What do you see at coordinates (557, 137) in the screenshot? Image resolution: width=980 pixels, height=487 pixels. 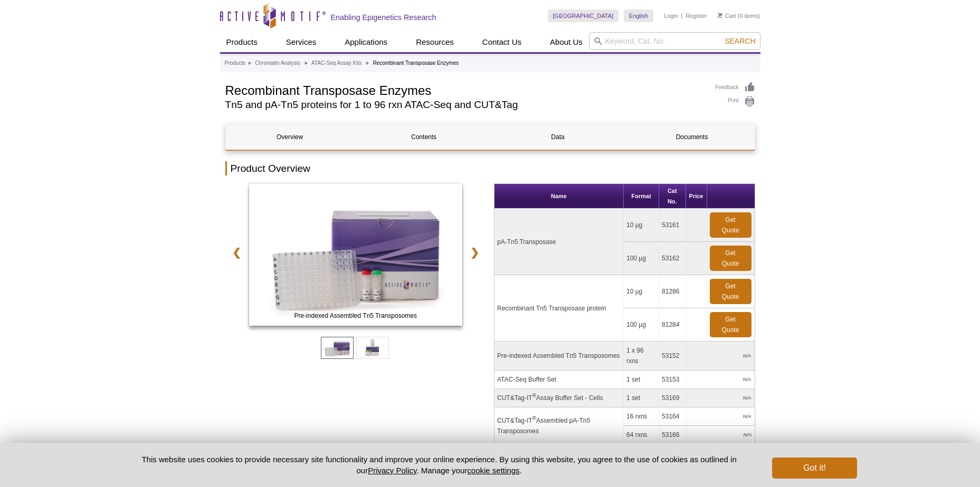 I see `a: Data` at bounding box center [557, 137].